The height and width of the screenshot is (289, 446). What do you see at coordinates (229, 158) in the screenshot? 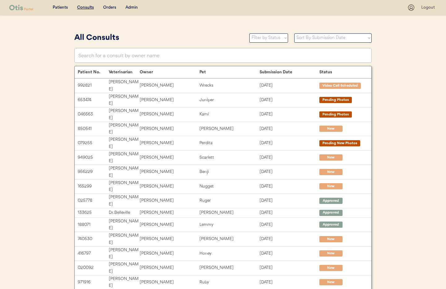
I see `div: Scarlett` at bounding box center [229, 158].